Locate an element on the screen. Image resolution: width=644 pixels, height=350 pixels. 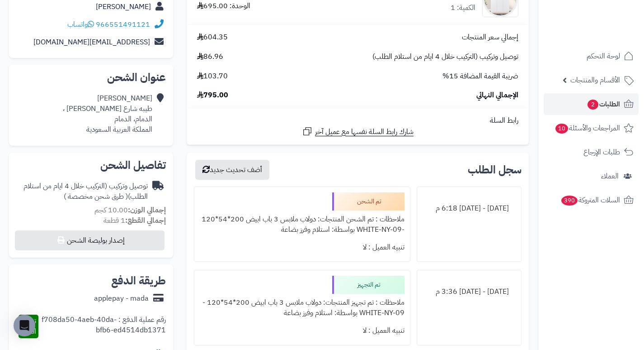
h3: سجل الطلب is located at coordinates (494, 169).